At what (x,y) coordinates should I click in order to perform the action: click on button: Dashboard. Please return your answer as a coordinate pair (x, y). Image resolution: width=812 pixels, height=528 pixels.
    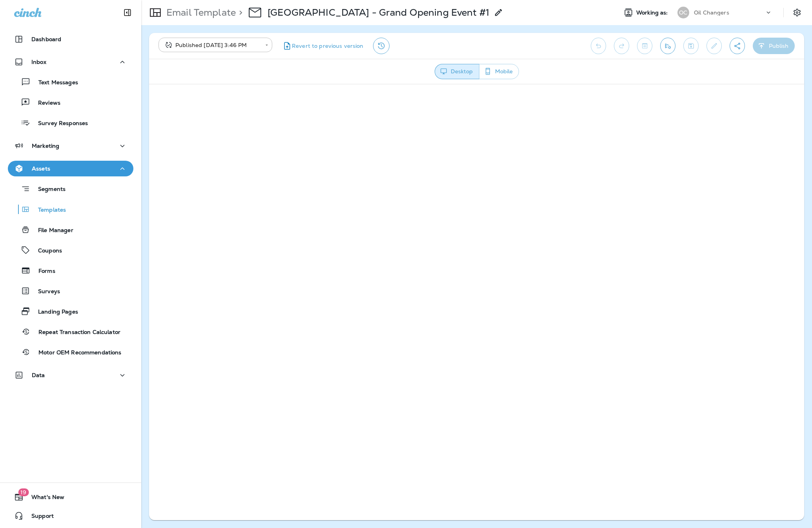
    Looking at the image, I should click on (71, 39).